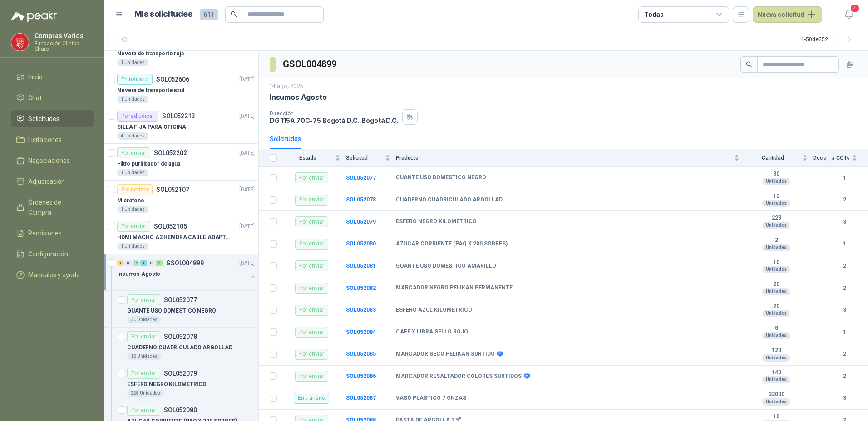 This screenshot has width=868, height=421. I want to click on b: MARCADOR RESALTADOR COLORES SURTIDOS, so click(459, 376).